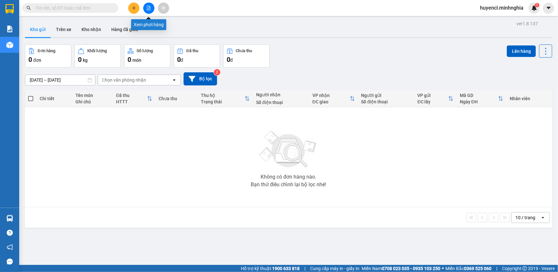  Describe the element at coordinates (223, 95) in the screenshot. I see `div: Thu hộ` at that location.